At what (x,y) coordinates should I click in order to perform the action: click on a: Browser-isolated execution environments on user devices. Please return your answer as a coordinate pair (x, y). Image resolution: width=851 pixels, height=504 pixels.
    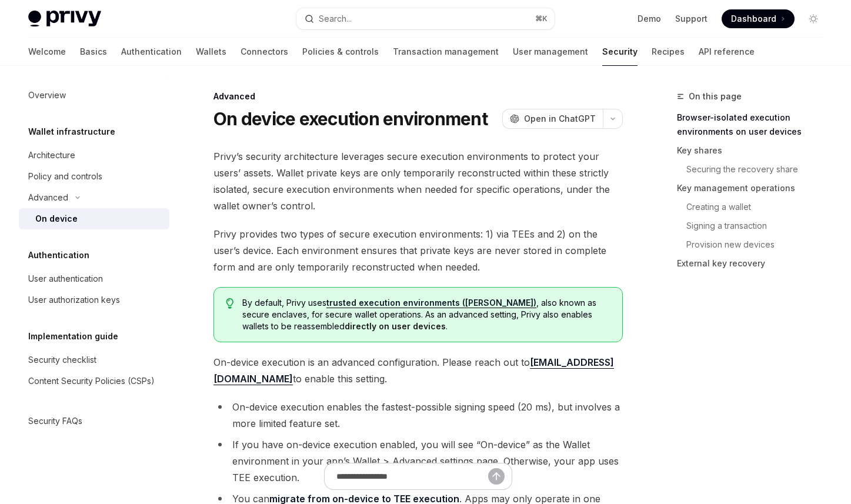
    Looking at the image, I should click on (755, 125).